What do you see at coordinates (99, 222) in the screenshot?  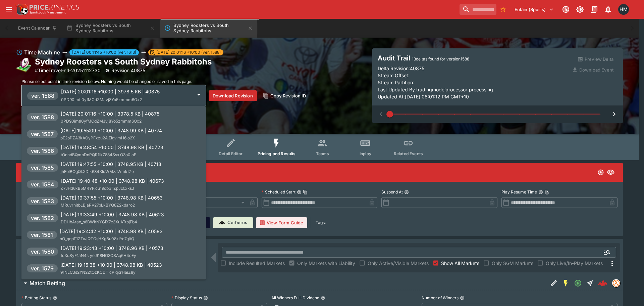 I see `span: DDHbArao_s6BWkNYGiX7e3XuATtpjFb4` at bounding box center [99, 222].